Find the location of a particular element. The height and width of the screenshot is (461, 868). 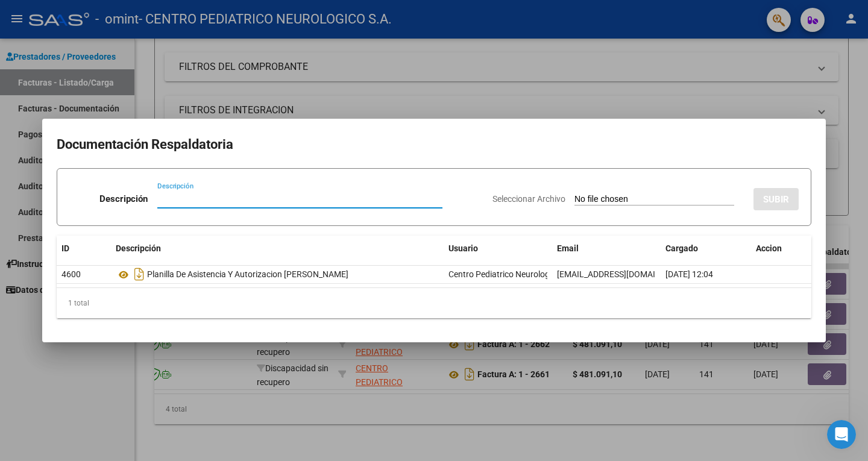

datatable-header-cell: Accion is located at coordinates (781, 248).